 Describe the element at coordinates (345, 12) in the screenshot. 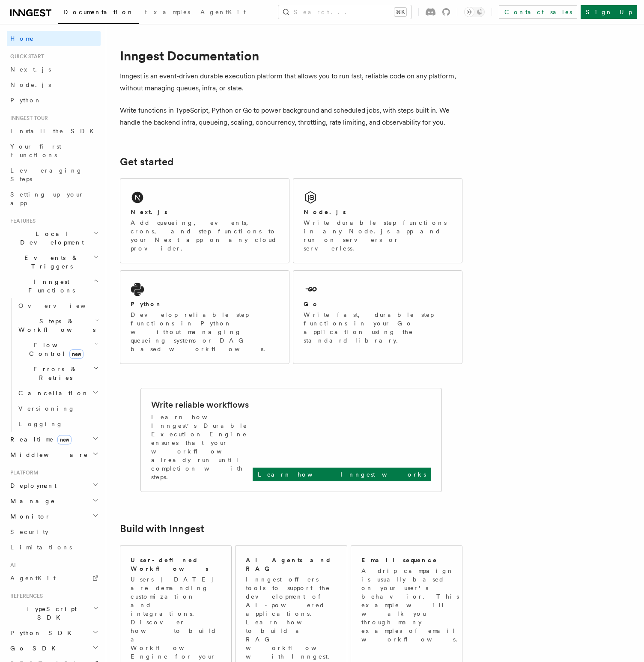

I see `button: Search...⌘K` at that location.